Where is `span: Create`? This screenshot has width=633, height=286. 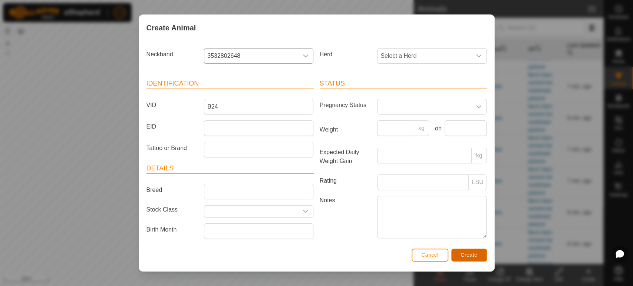
span: Create is located at coordinates (469, 255).